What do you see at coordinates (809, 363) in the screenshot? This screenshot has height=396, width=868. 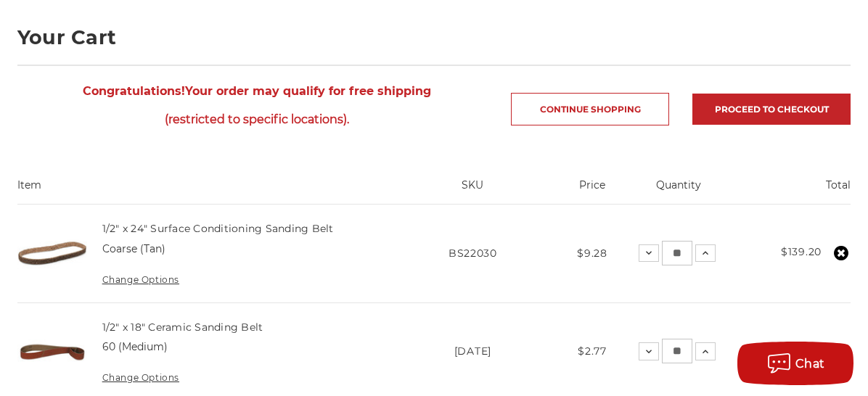 I see `span: Chat` at bounding box center [809, 363].